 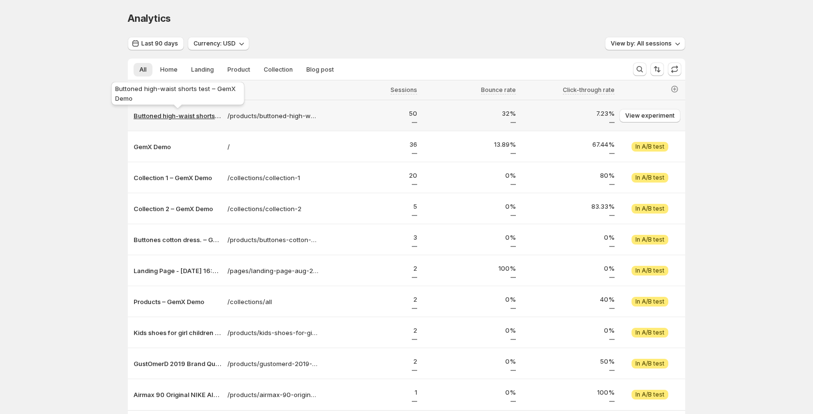 I want to click on p: /pages/landing-page-aug-22-16-52-04, so click(x=273, y=271).